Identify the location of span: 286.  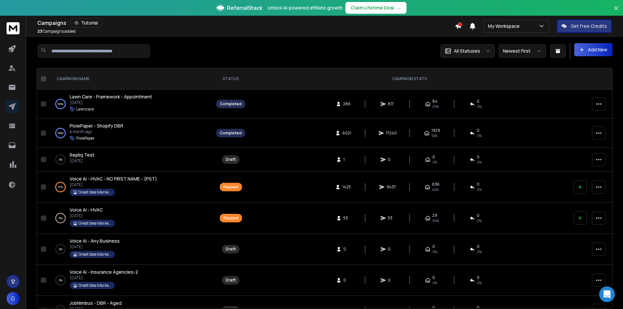
(347, 104).